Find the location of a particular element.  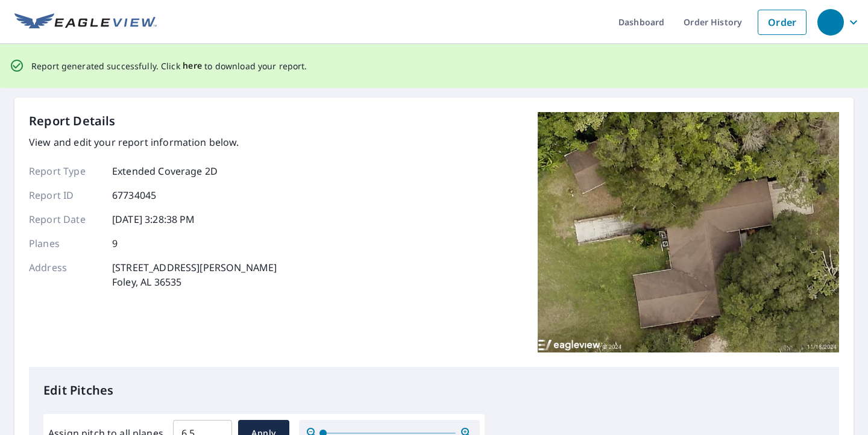

p: Report Details is located at coordinates (72, 121).